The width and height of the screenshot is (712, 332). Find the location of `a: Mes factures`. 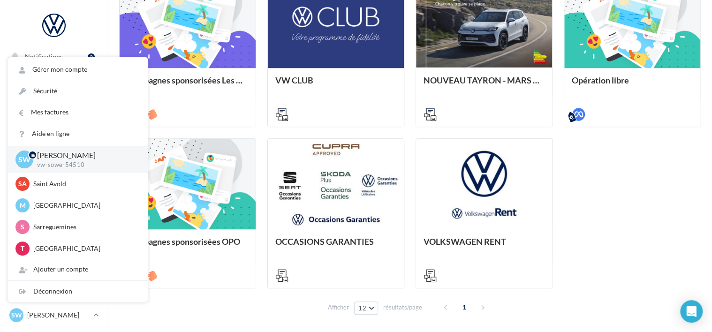

a: Mes factures is located at coordinates (78, 112).